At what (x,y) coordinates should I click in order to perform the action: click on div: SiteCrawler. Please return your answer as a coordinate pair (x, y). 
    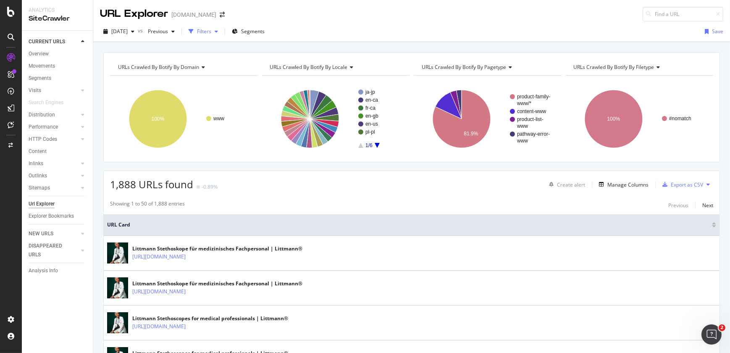
    Looking at the image, I should click on (57, 18).